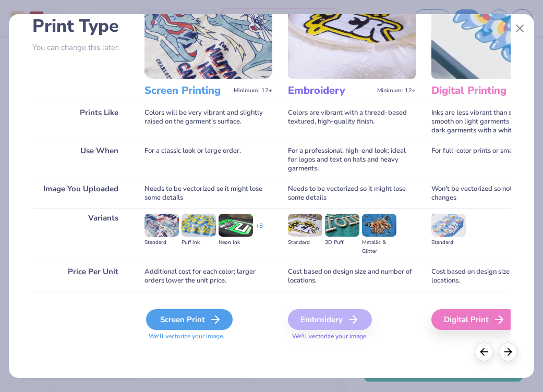 The width and height of the screenshot is (543, 392). Describe the element at coordinates (473, 91) in the screenshot. I see `h3: Digital Printing` at that location.